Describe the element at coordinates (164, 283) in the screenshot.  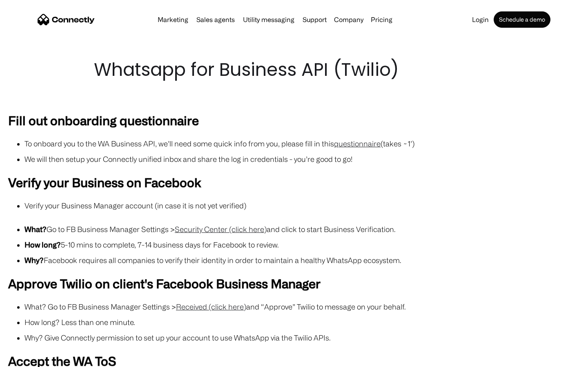
I see `strong: Approve Twilio on client's Facebook Business Manager` at that location.